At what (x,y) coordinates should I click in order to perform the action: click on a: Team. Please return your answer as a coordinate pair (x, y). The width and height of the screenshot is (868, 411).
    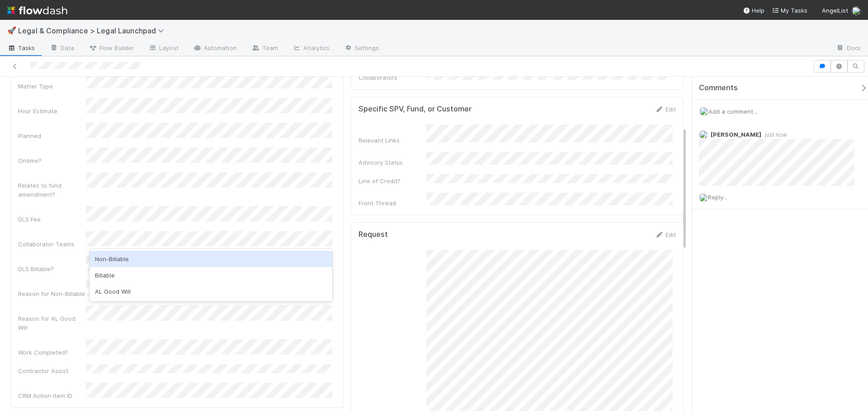
    Looking at the image, I should click on (265, 49).